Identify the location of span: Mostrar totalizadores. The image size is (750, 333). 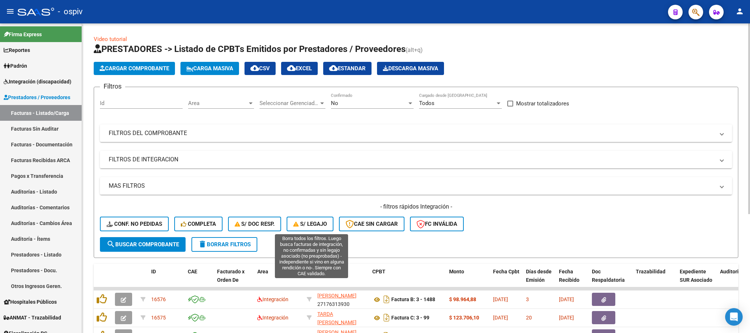
(542, 104).